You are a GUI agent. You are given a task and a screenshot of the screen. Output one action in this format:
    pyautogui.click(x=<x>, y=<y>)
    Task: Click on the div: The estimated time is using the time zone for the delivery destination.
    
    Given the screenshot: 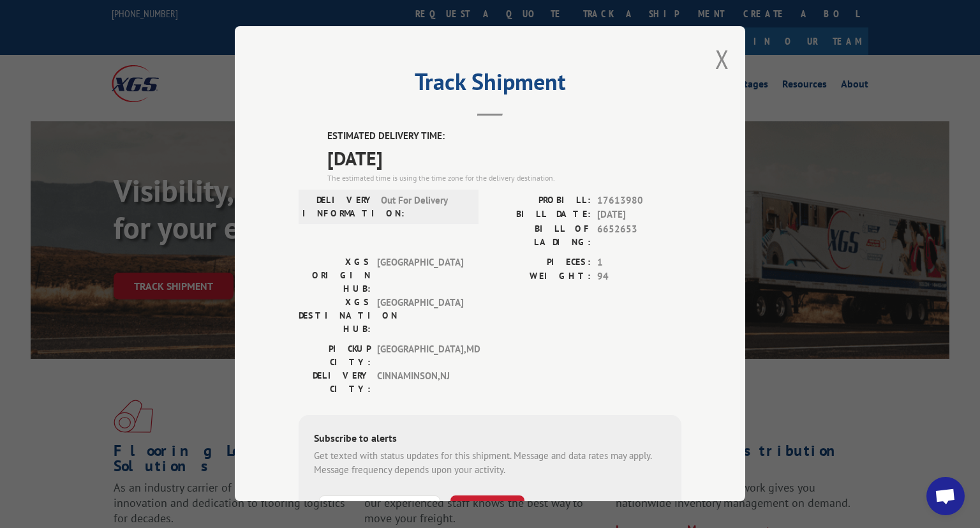 What is the action you would take?
    pyautogui.click(x=504, y=178)
    